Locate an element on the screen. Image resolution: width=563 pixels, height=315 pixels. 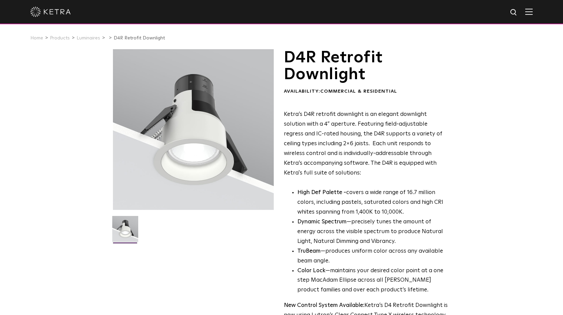
img: Hamburger%20Nav.svg is located at coordinates (529, 11).